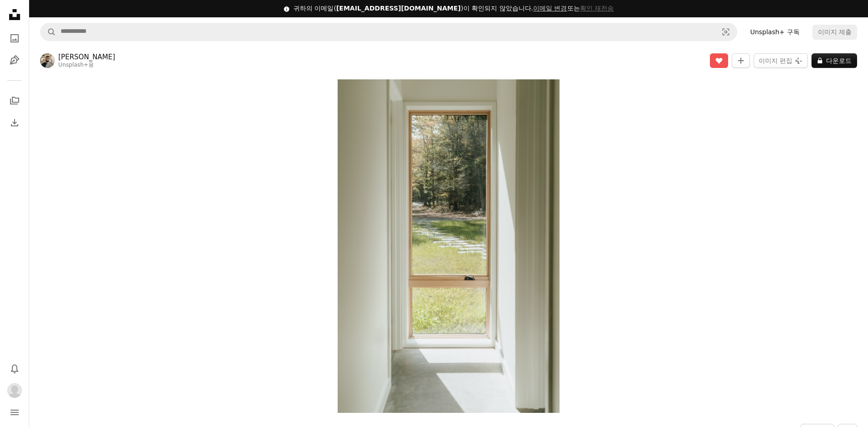  What do you see at coordinates (14, 369) in the screenshot?
I see `button: 알림` at bounding box center [14, 369].